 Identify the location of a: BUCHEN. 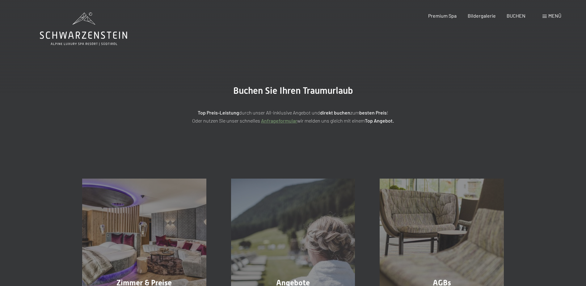
(516, 15).